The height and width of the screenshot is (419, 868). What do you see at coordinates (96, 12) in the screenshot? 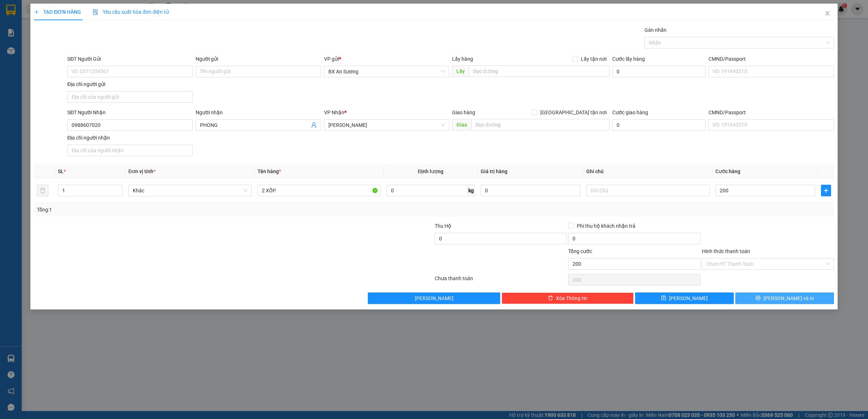
I see `img: icon` at bounding box center [96, 12].